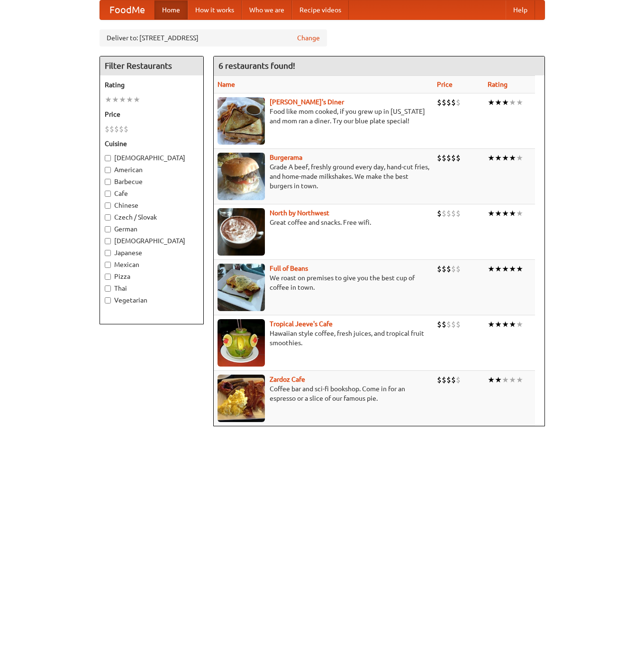 This screenshot has height=671, width=644. I want to click on input: American, so click(108, 169).